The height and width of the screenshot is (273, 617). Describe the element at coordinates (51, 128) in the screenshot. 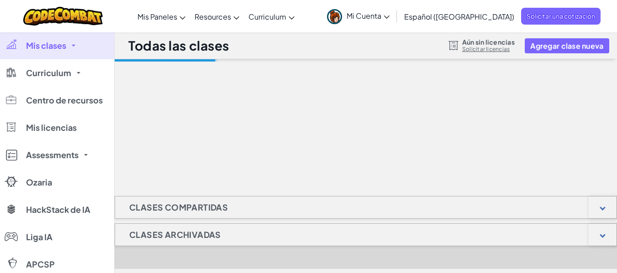

I see `span: Mis licencias` at that location.